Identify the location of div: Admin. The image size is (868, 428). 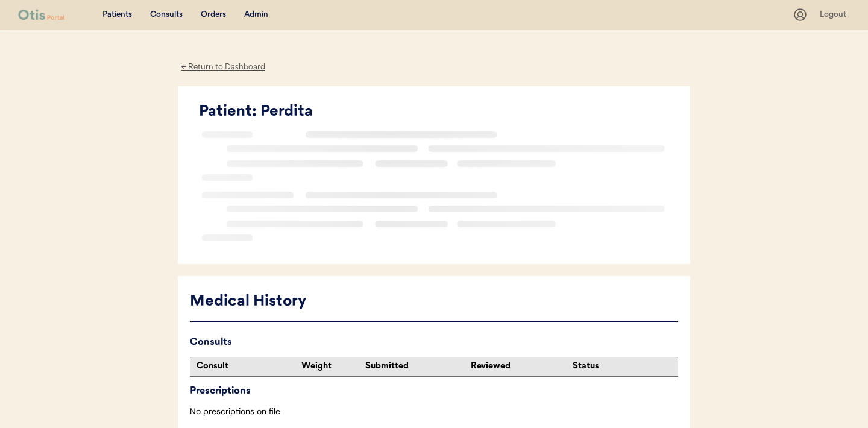
(256, 15).